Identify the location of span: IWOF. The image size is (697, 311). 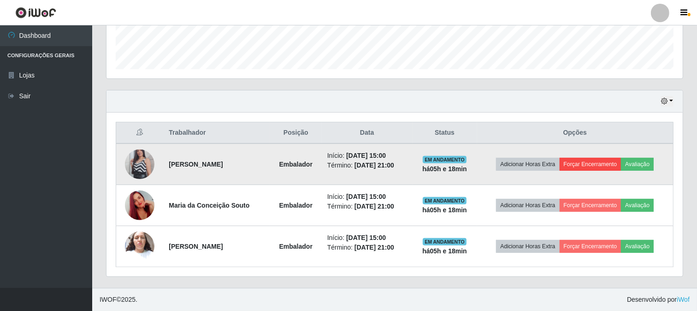
(108, 299).